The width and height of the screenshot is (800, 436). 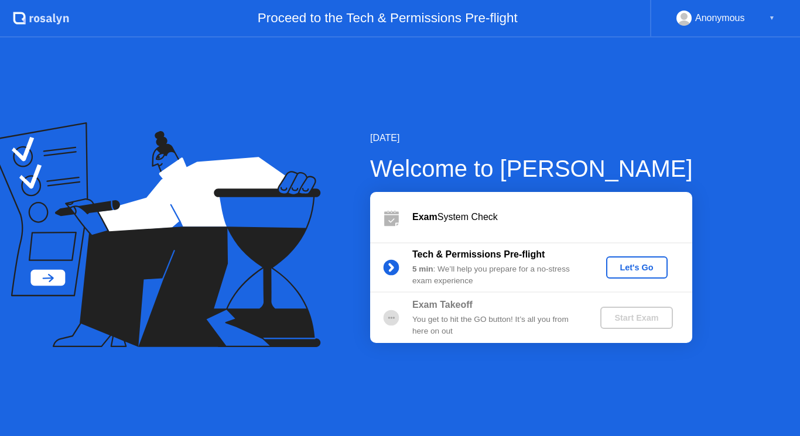 What do you see at coordinates (496, 325) in the screenshot?
I see `div: You get to hit the GO button! It’s all you from here on out` at bounding box center [496, 325].